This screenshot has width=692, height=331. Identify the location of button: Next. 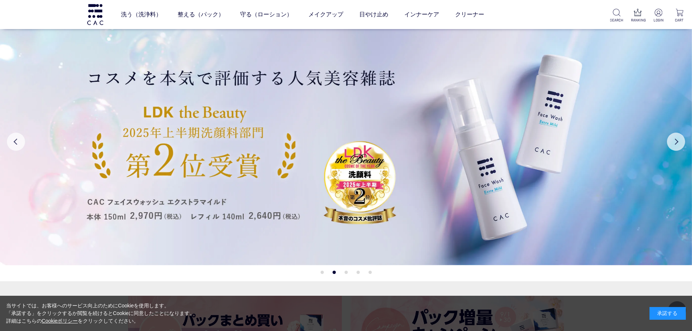
(676, 142).